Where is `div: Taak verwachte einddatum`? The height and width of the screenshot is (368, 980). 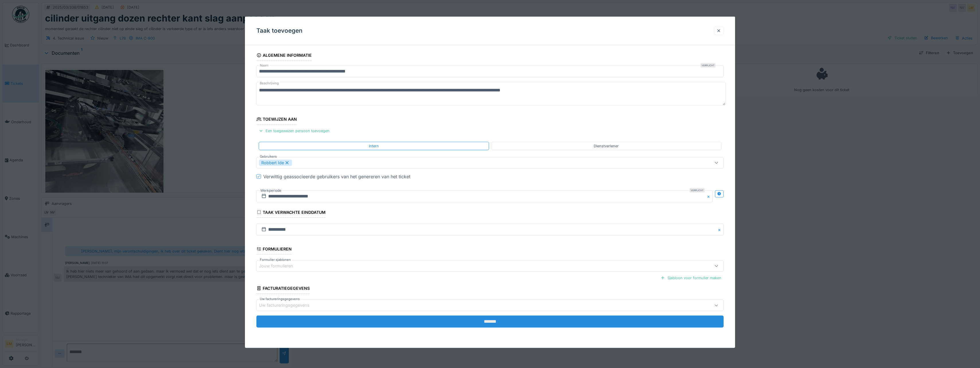 div: Taak verwachte einddatum is located at coordinates (291, 213).